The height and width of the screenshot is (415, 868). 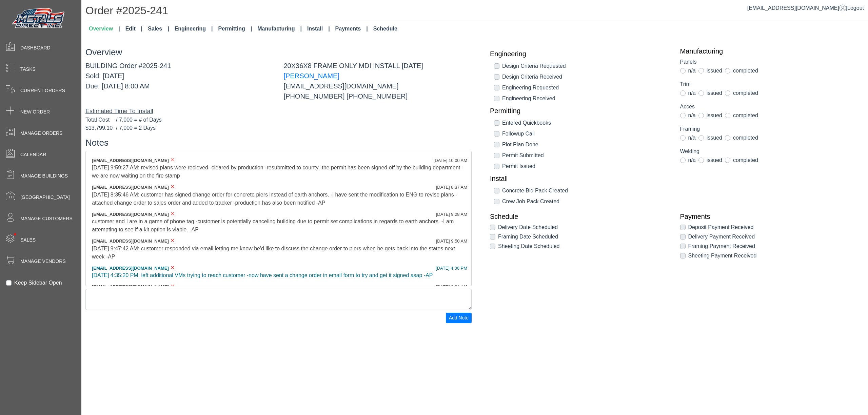 What do you see at coordinates (528, 227) in the screenshot?
I see `label: Delivery Date Scheduled` at bounding box center [528, 227].